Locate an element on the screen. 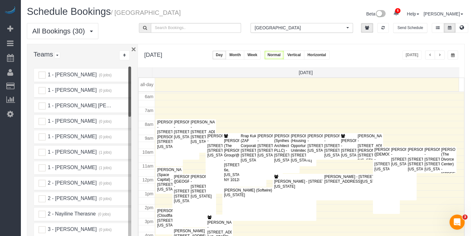 The image size is (471, 236). span: 2 - Nayiline Therasne is located at coordinates (71, 214).